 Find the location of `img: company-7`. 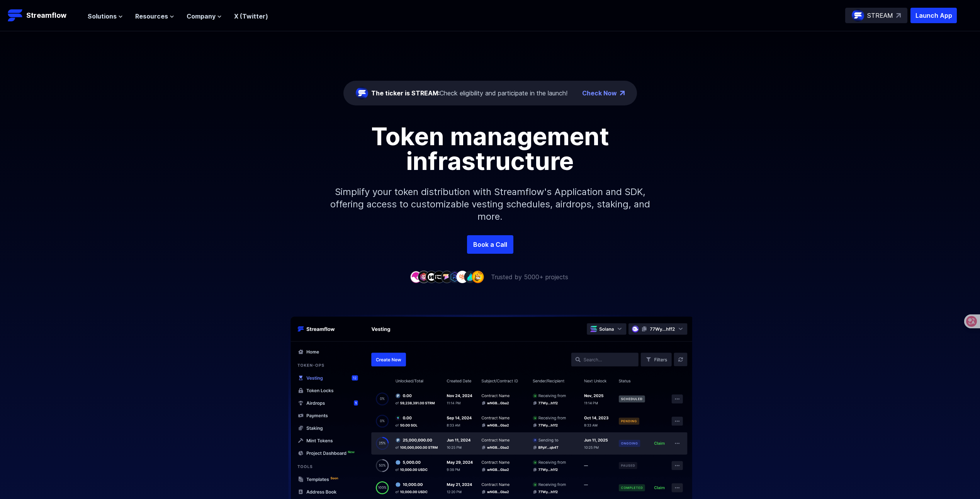

img: company-7 is located at coordinates (463, 276).